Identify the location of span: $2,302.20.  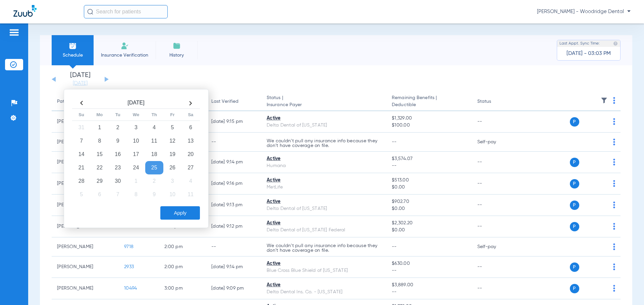
(429, 223).